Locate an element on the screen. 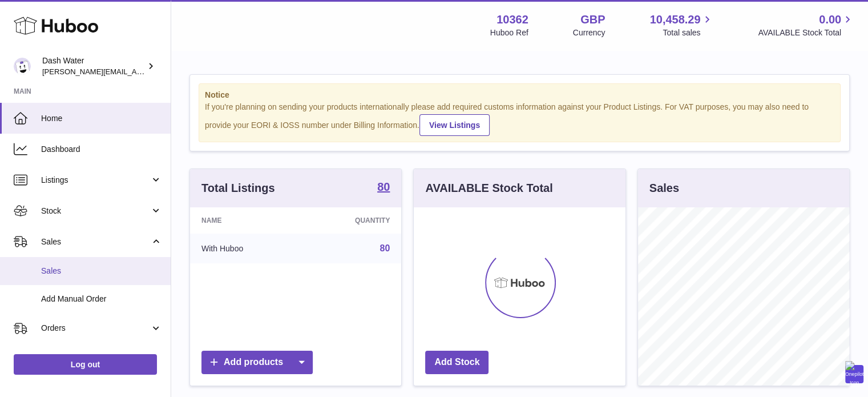  span: Add Manual Order is located at coordinates (102, 298).